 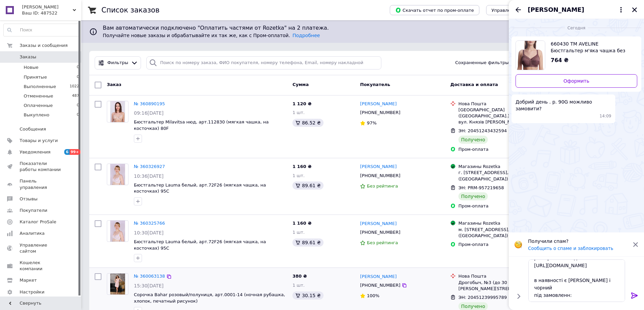 What do you see at coordinates (482, 131) in the screenshot?
I see `span: ЭН: 20451243432594` at bounding box center [482, 131].